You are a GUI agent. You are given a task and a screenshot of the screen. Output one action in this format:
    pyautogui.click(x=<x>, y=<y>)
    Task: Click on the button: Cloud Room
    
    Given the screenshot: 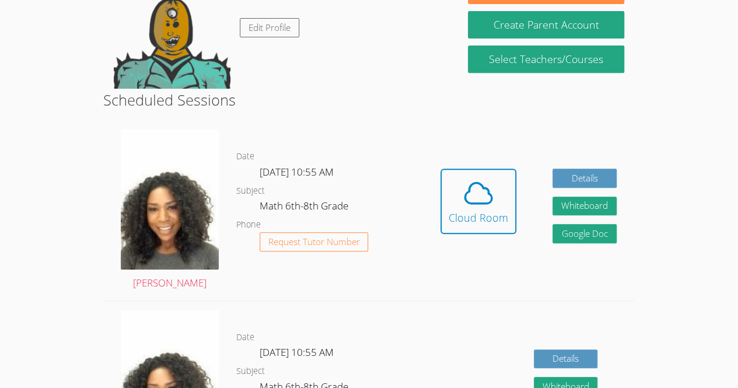 What is the action you would take?
    pyautogui.click(x=478, y=201)
    